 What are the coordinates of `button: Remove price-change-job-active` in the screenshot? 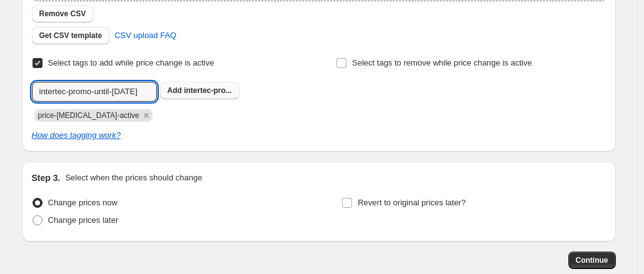 It's located at (147, 116).